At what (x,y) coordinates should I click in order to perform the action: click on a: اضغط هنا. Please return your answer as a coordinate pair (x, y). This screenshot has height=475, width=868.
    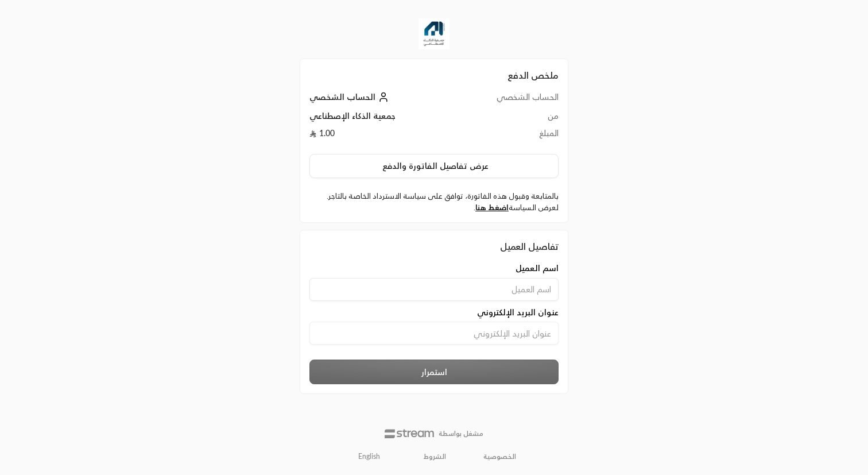
    Looking at the image, I should click on (492, 208).